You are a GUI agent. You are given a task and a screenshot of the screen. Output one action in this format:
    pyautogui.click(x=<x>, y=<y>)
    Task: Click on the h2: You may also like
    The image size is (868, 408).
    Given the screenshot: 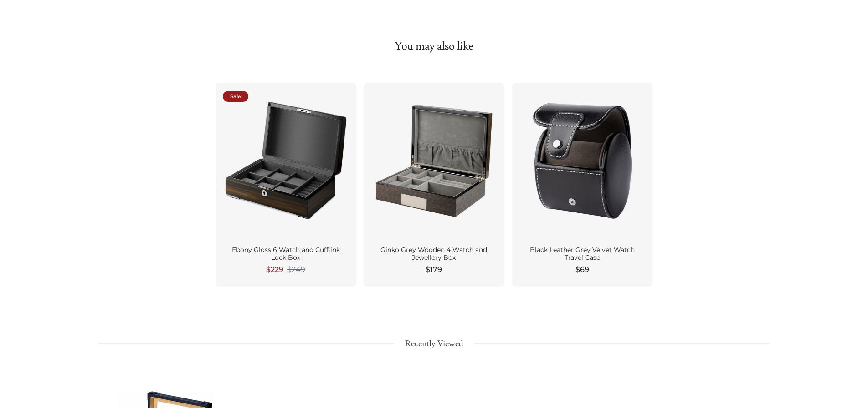 What is the action you would take?
    pyautogui.click(x=434, y=46)
    